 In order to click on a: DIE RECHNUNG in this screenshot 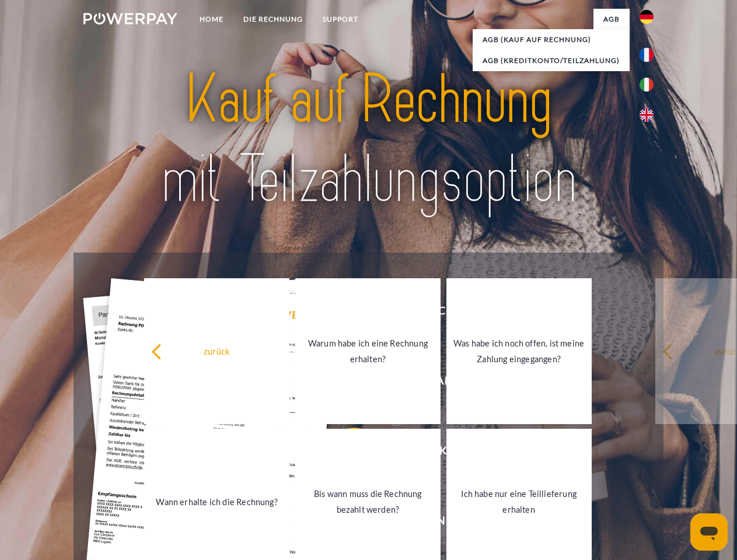, I will do `click(273, 19)`.